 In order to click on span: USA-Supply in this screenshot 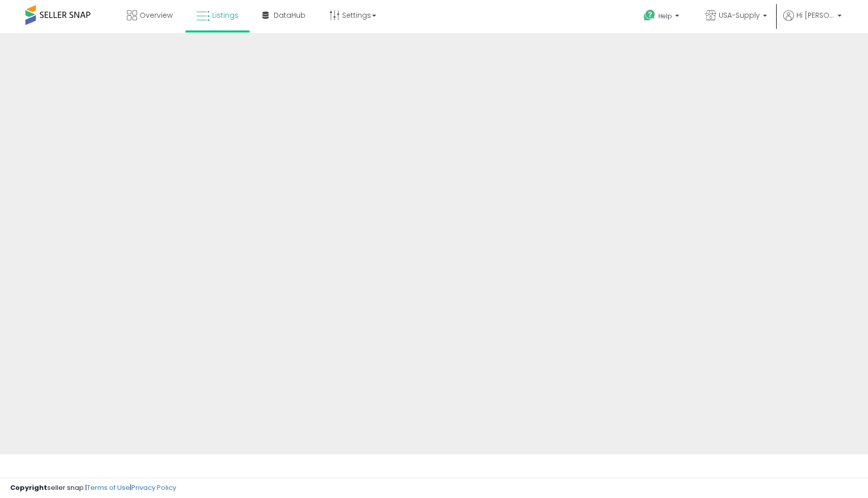, I will do `click(739, 15)`.